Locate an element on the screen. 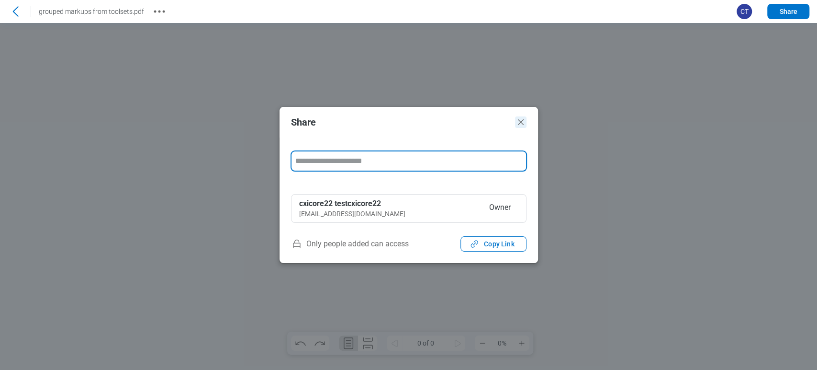 The width and height of the screenshot is (817, 370). div: cxicore22 testcxicore22 is located at coordinates (388, 204).